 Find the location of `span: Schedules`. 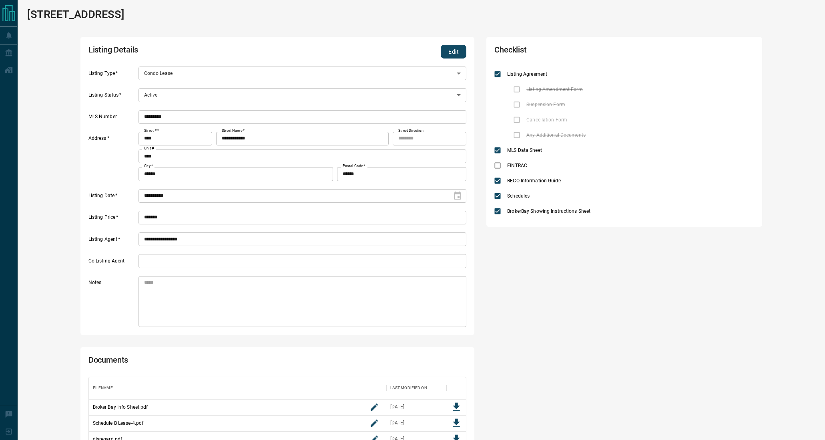

span: Schedules is located at coordinates (519, 196).